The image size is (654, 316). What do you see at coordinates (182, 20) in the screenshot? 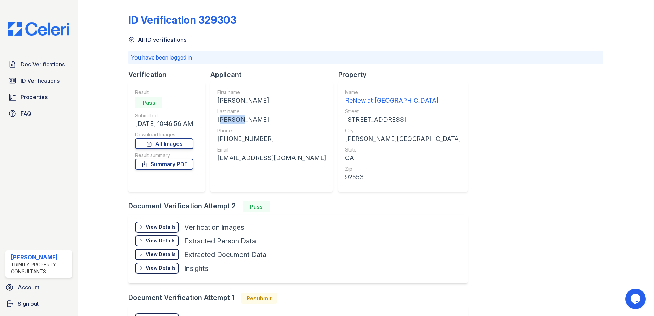
I see `div: ID Verification 329303` at bounding box center [182, 20].